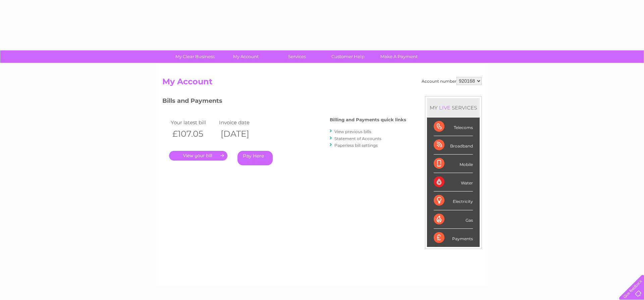  Describe the element at coordinates (451, 81) in the screenshot. I see `div: Account number` at that location.